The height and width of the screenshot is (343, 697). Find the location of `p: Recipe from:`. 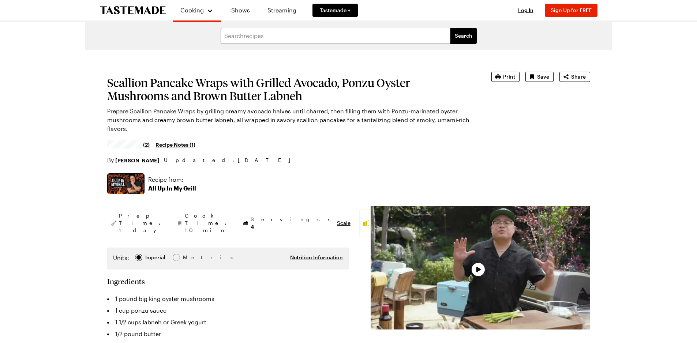

p: Recipe from: is located at coordinates (172, 180).